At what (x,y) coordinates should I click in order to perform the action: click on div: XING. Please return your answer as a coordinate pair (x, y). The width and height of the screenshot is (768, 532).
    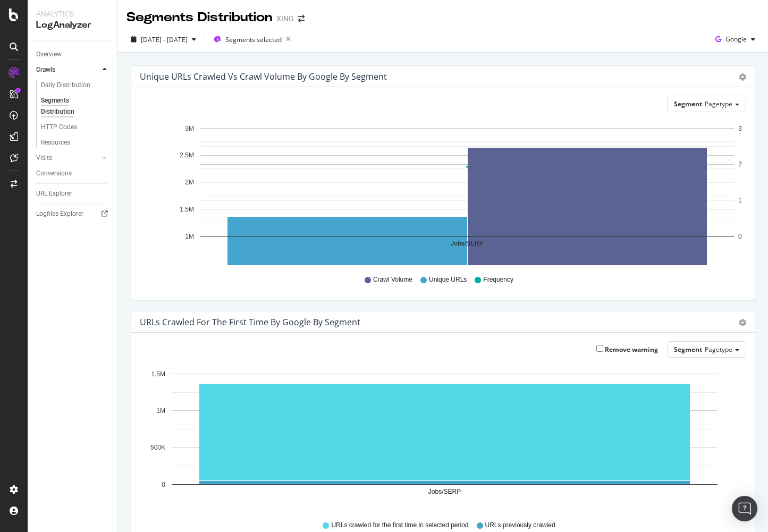
    Looking at the image, I should click on (285, 18).